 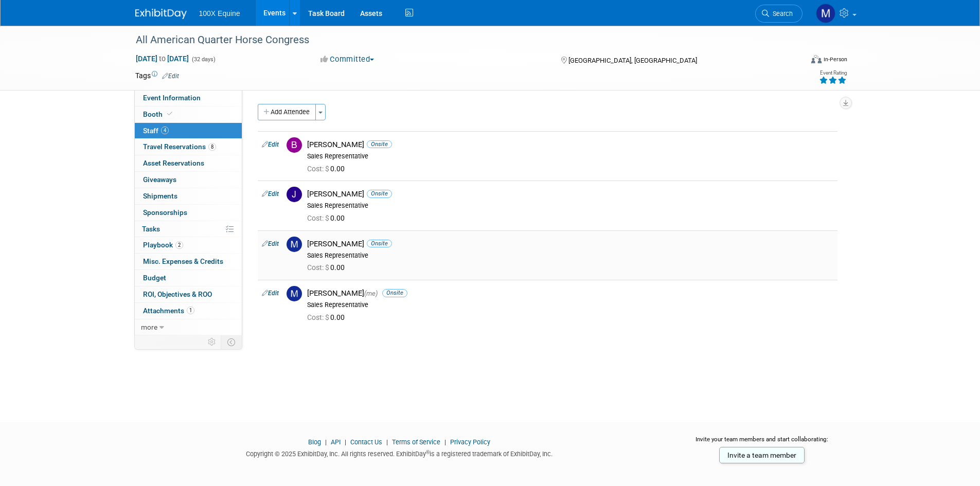 What do you see at coordinates (169, 311) in the screenshot?
I see `span: Attachments` at bounding box center [169, 311].